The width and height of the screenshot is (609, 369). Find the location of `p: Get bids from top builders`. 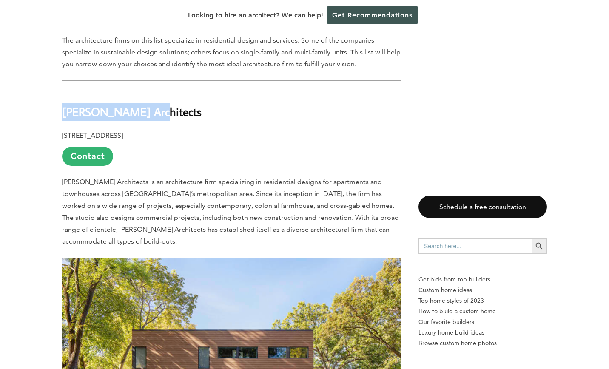

p: Get bids from top builders is located at coordinates (483, 279).